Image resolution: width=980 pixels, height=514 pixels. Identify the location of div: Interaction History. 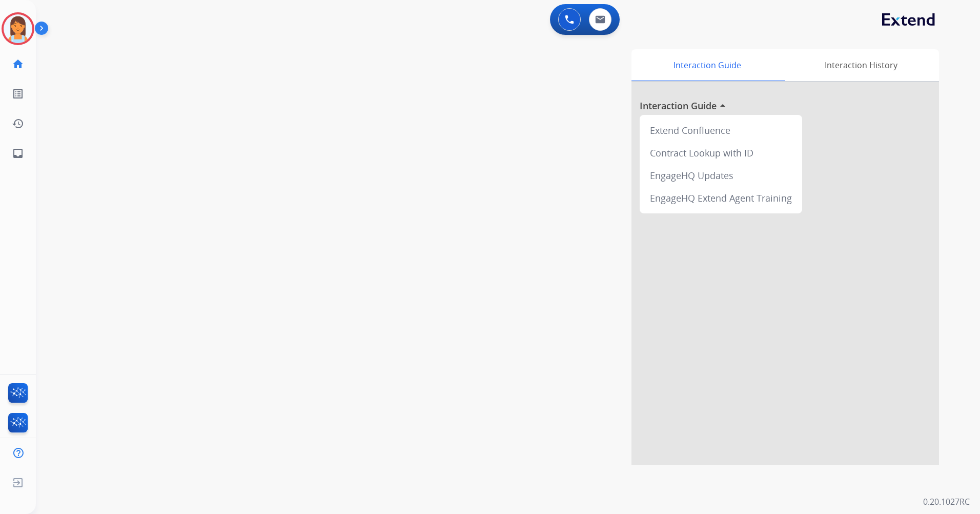
(860, 65).